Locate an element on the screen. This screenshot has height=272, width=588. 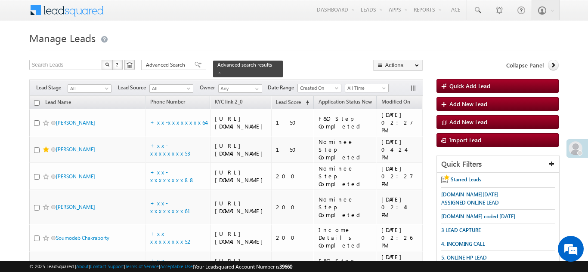
a: Lead Score (sorted ascending) is located at coordinates (292, 103).